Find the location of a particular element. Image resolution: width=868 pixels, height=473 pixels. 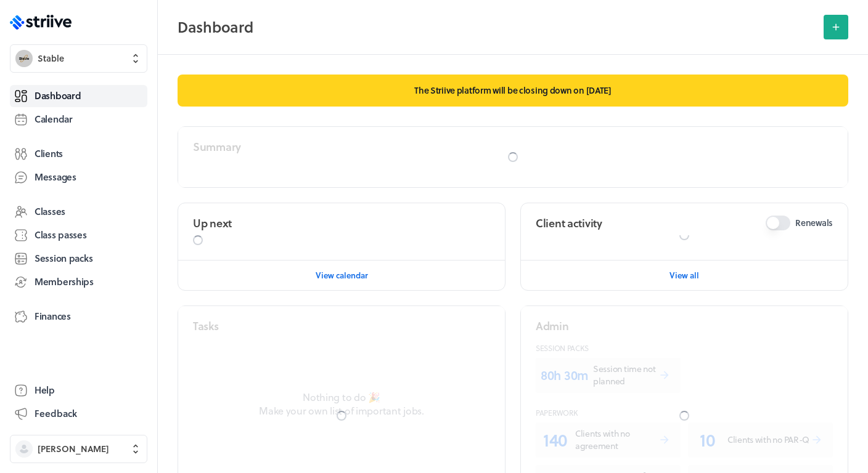

a: Classes is located at coordinates (78, 212).